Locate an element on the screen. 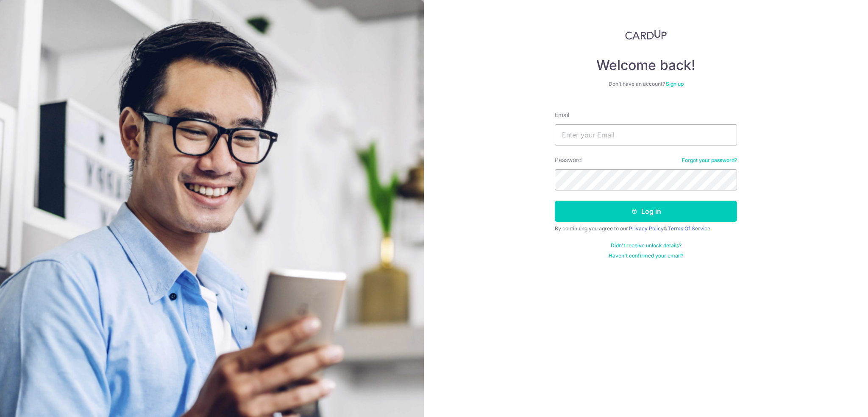 This screenshot has height=417, width=868. div: By continuing you agree to our & is located at coordinates (646, 228).